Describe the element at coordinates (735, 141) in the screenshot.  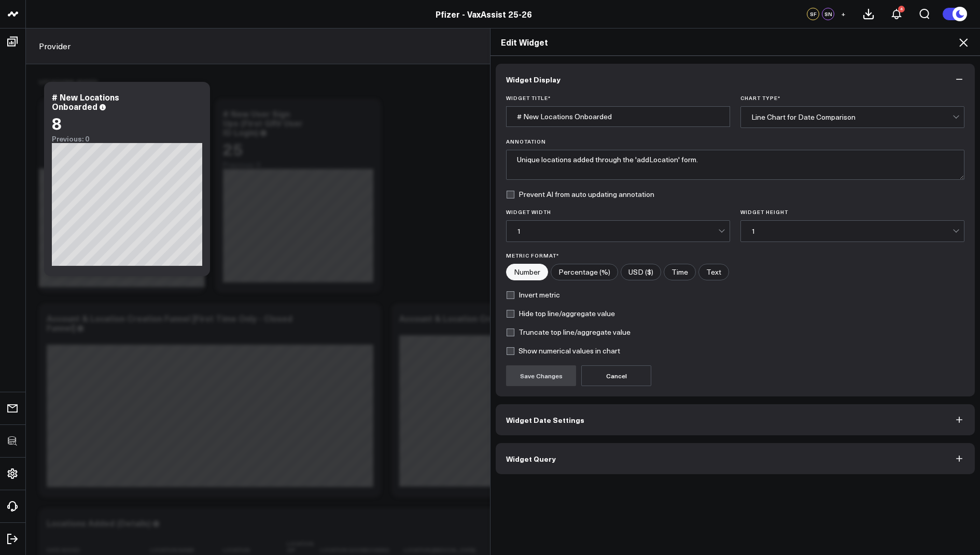
I see `label: Annotation` at that location.